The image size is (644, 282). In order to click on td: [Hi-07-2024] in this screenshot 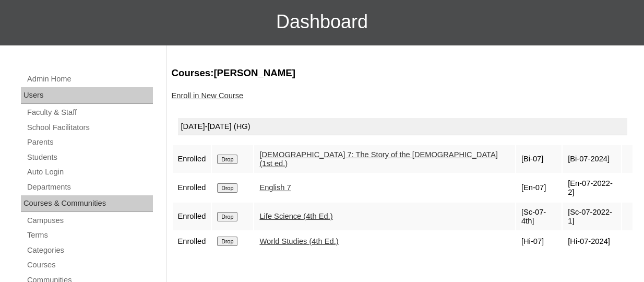, I will do `click(592, 241)`.